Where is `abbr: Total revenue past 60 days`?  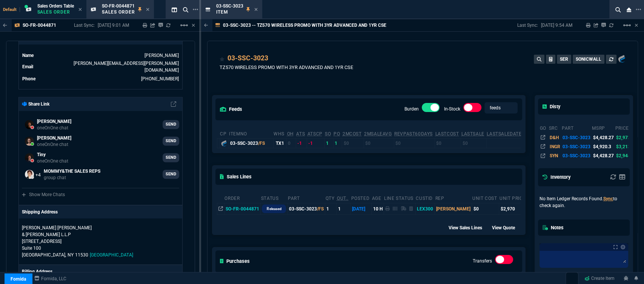 abbr: Total revenue past 60 days is located at coordinates (413, 134).